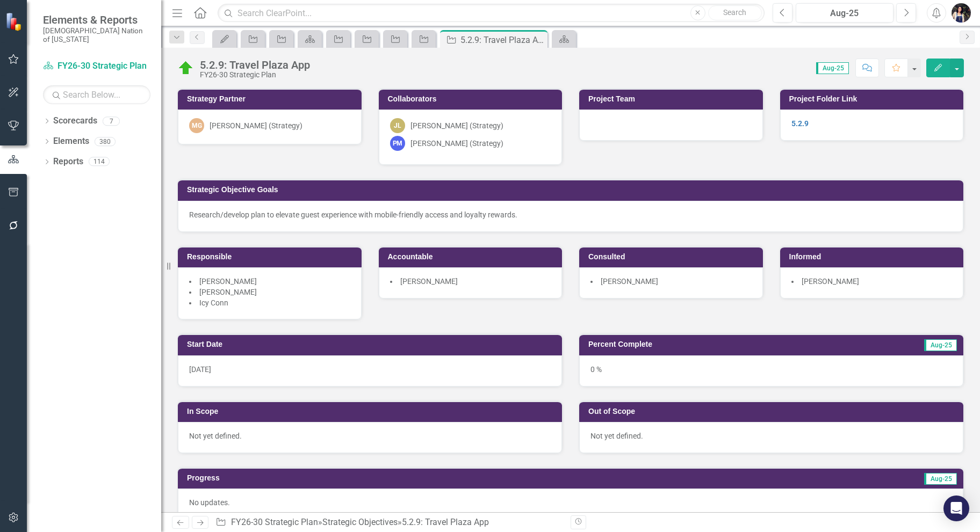 The height and width of the screenshot is (532, 980). Describe the element at coordinates (672, 257) in the screenshot. I see `h3: Consulted` at that location.